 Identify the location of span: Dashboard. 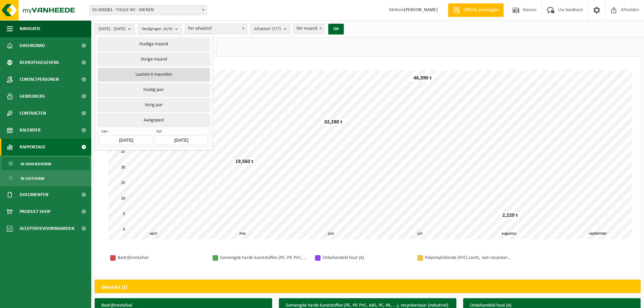
(32, 45).